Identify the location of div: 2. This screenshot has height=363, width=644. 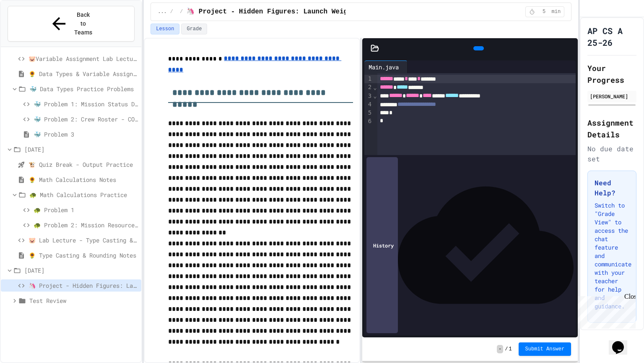
(369, 88).